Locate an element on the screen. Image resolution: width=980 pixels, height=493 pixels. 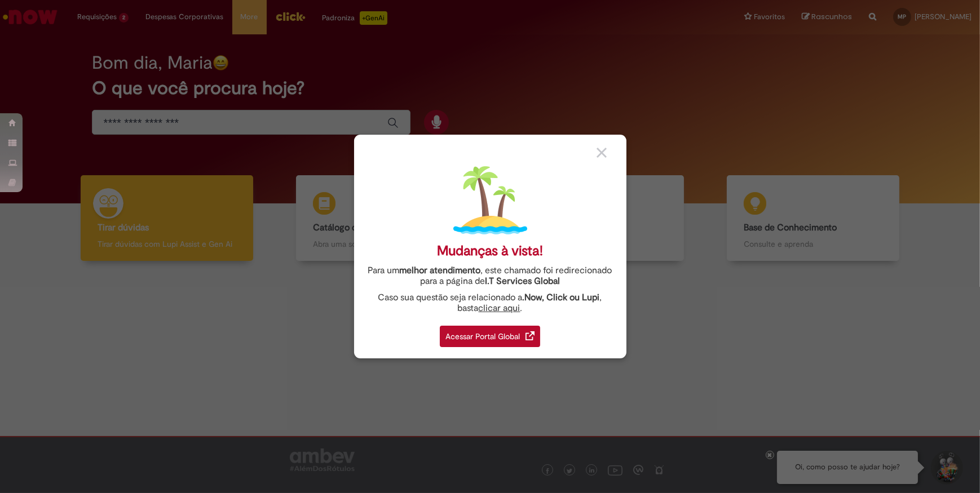
img: redirect_link.png is located at coordinates (530, 336).